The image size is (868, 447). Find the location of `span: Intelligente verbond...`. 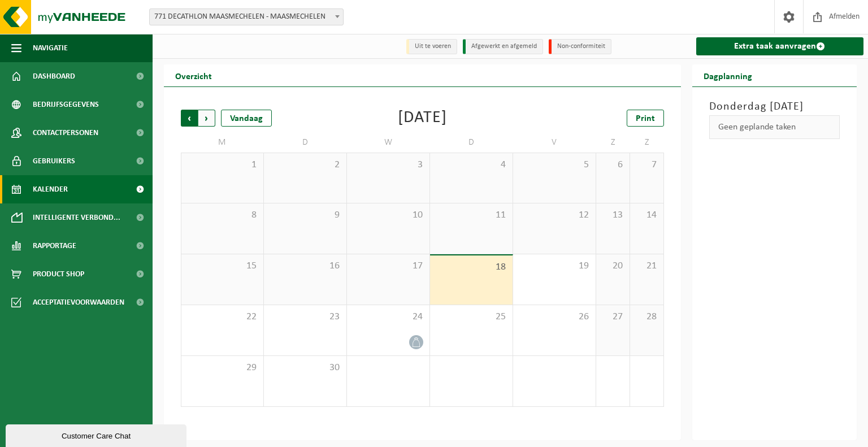

span: Intelligente verbond... is located at coordinates (76, 218).